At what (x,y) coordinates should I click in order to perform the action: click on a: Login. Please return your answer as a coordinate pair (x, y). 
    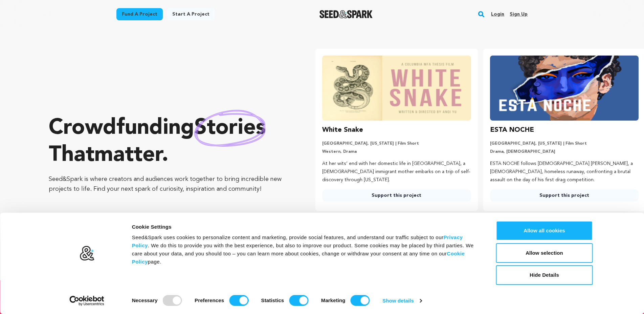
    Looking at the image, I should click on (498, 14).